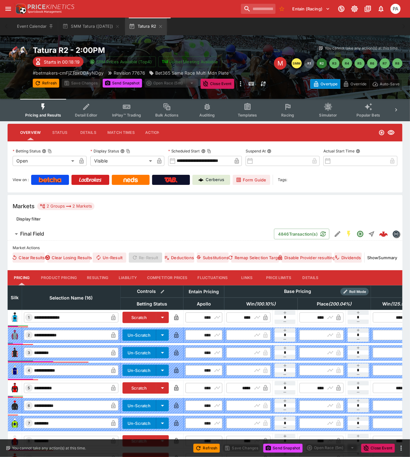  Describe the element at coordinates (396, 234) in the screenshot. I see `div: betmakers` at that location.